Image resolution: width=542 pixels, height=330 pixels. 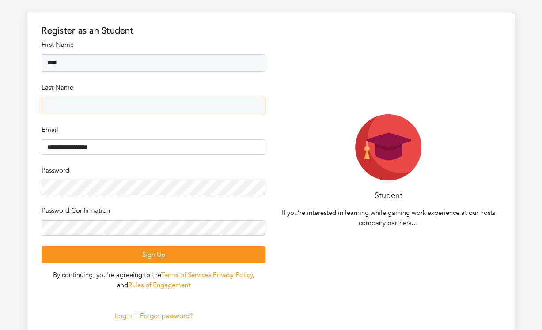 I want to click on a: Terms of Services, so click(x=186, y=275).